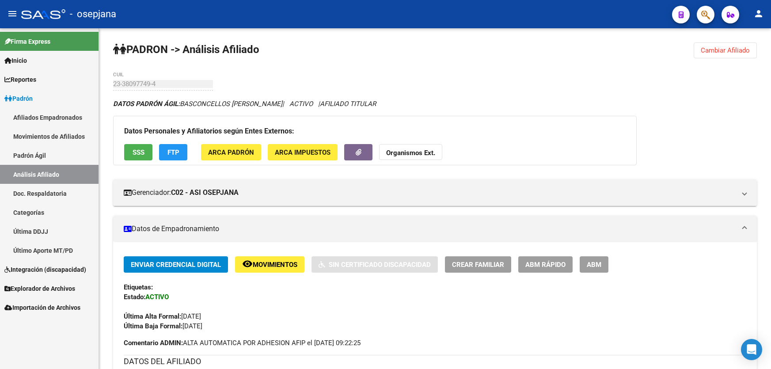 The height and width of the screenshot is (369, 771). I want to click on span: Reportes, so click(20, 80).